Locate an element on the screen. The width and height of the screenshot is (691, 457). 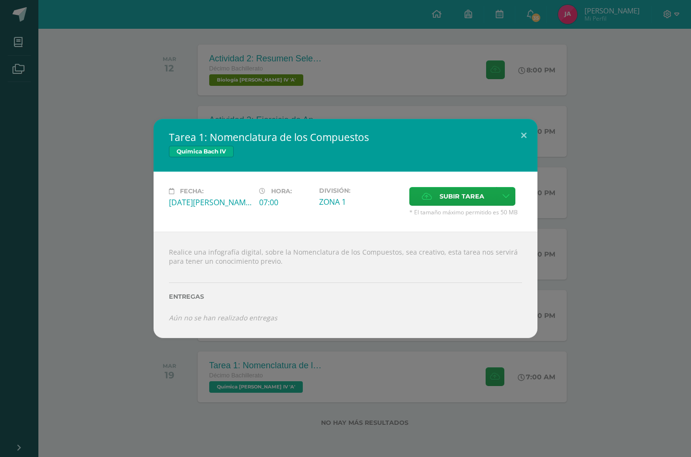
span: * El tamaño máximo permitido es 50 MB is located at coordinates (465, 212).